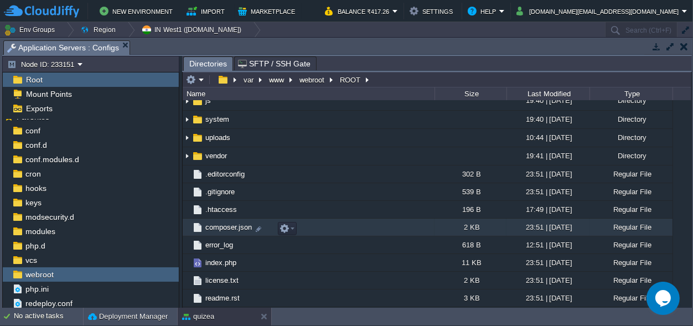 The image size is (693, 326). What do you see at coordinates (216, 155) in the screenshot?
I see `a: vendor` at bounding box center [216, 155].